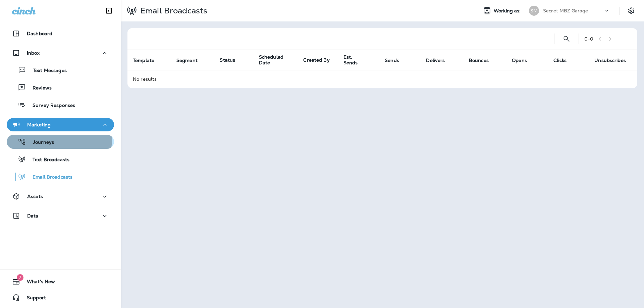 Image resolution: width=644 pixels, height=308 pixels. What do you see at coordinates (39, 33) in the screenshot?
I see `p: Dashboard` at bounding box center [39, 33].